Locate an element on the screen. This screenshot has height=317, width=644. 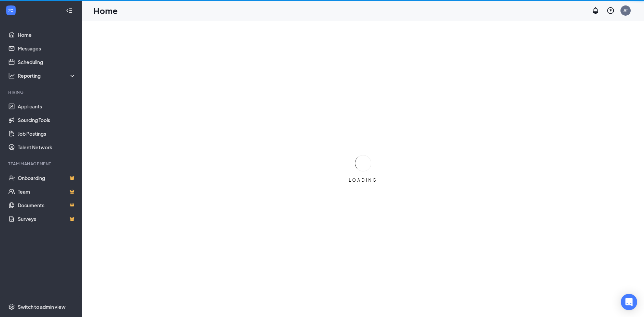
a: Home is located at coordinates (47, 35).